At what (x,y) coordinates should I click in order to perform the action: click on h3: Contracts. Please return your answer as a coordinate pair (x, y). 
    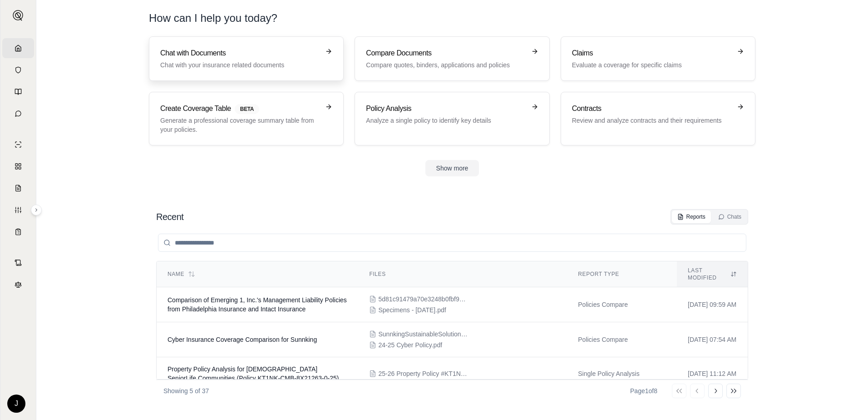
    Looking at the image, I should click on (651, 109).